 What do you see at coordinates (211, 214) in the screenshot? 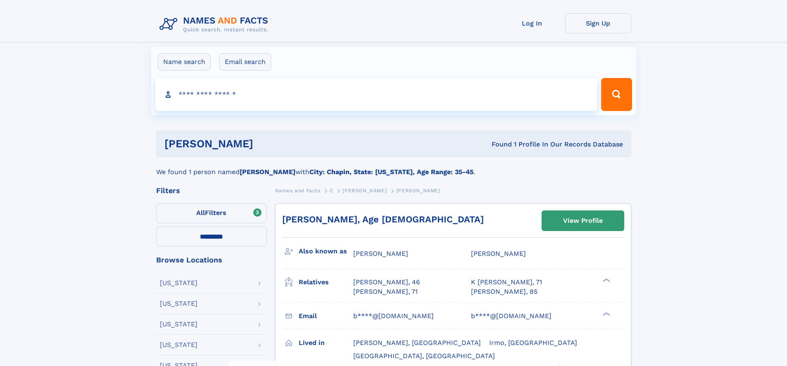
I see `label: Filters` at bounding box center [211, 214].